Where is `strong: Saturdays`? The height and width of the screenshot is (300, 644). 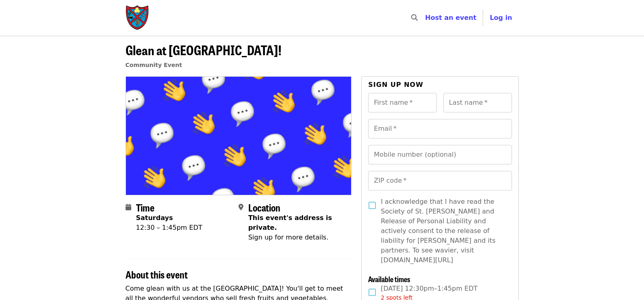
strong: Saturdays is located at coordinates (154, 217).